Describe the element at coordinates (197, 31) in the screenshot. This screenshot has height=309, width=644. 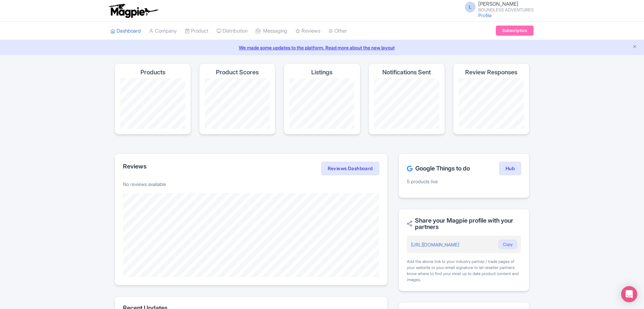
I see `a: Product` at that location.